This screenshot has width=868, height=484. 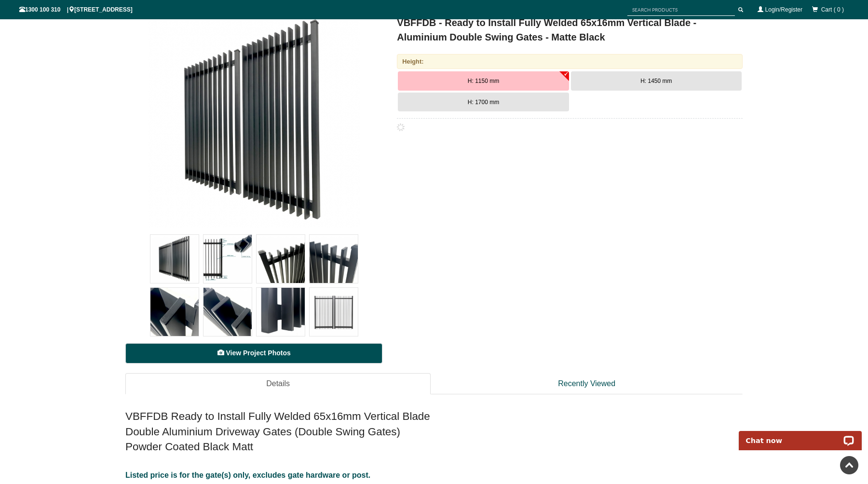 I want to click on button: H: 1450 mm, so click(x=656, y=81).